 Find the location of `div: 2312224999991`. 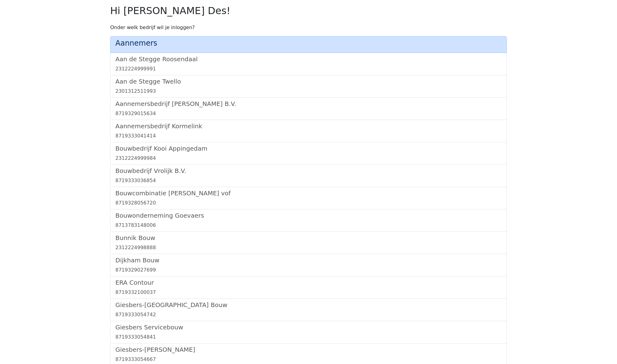

div: 2312224999991 is located at coordinates (308, 69).